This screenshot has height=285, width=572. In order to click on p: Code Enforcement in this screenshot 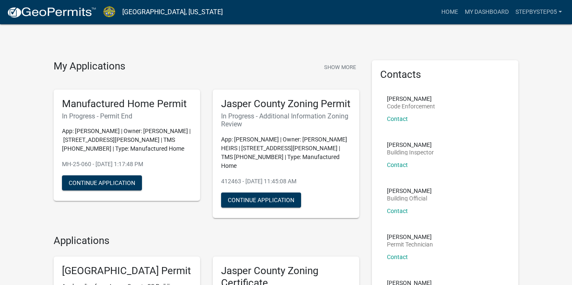, I will do `click(411, 106)`.